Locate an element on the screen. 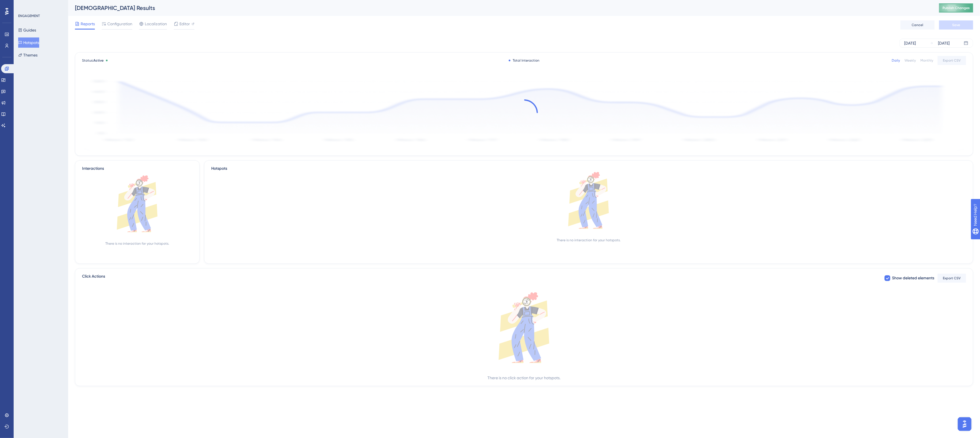 Image resolution: width=980 pixels, height=438 pixels. div: Weekly is located at coordinates (911, 60).